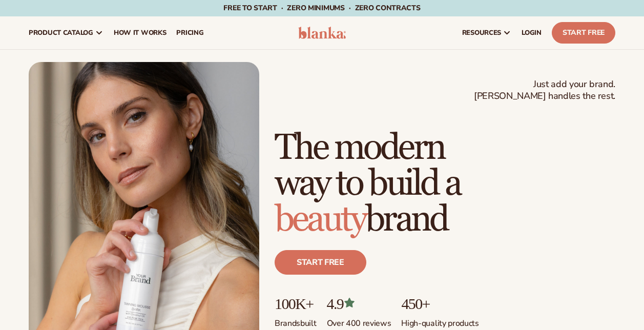 The image size is (644, 330). What do you see at coordinates (531, 33) in the screenshot?
I see `a: LOGIN` at bounding box center [531, 33].